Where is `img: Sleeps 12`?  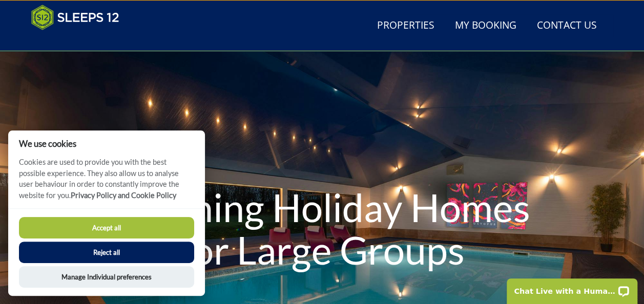
img: Sleeps 12 is located at coordinates (75, 17).